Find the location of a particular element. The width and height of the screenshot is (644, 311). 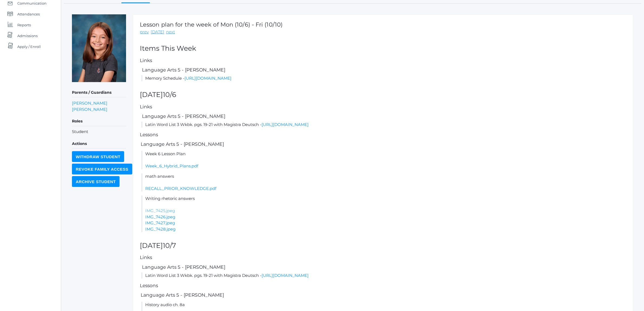

h5: Actions is located at coordinates (99, 144).